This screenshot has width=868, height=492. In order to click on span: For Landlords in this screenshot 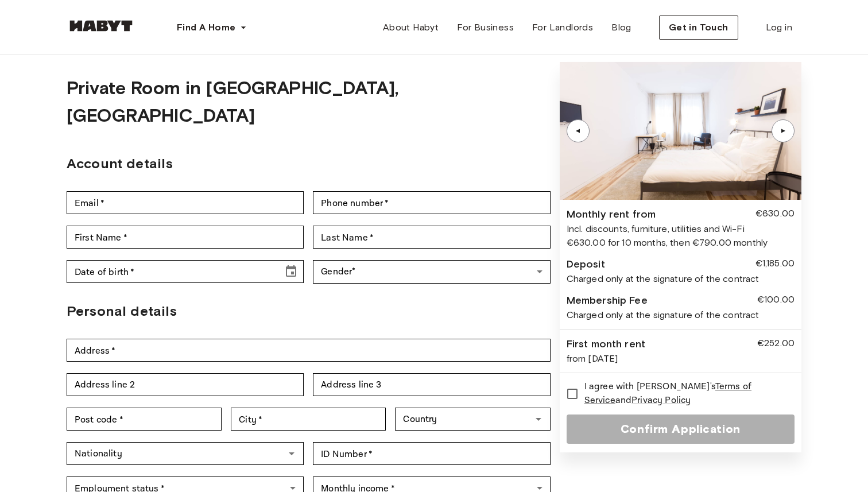, I will do `click(563, 28)`.